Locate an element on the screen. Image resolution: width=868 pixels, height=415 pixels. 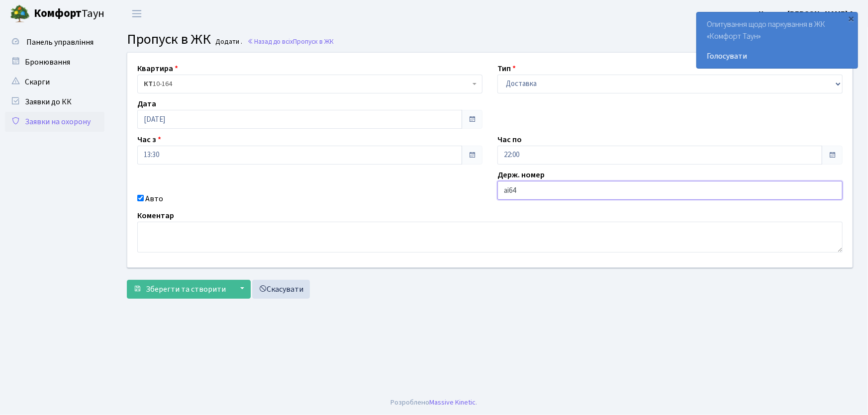
button: Зберегти та створити is located at coordinates (179, 290).